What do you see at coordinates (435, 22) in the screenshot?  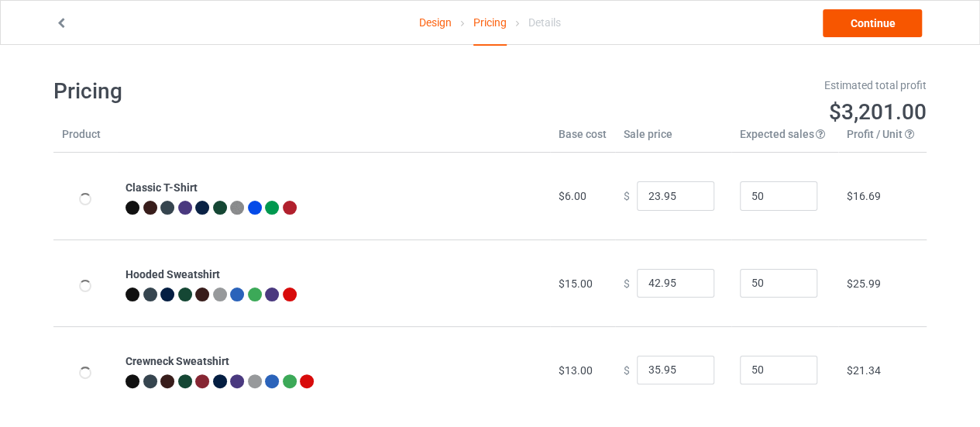 I see `a: Design` at bounding box center [435, 22].